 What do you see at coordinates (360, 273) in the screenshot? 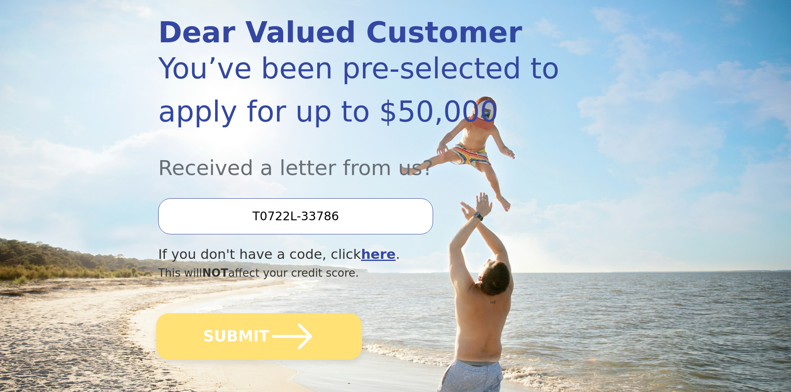
I see `div: This will affect your credit score.` at bounding box center [360, 273].